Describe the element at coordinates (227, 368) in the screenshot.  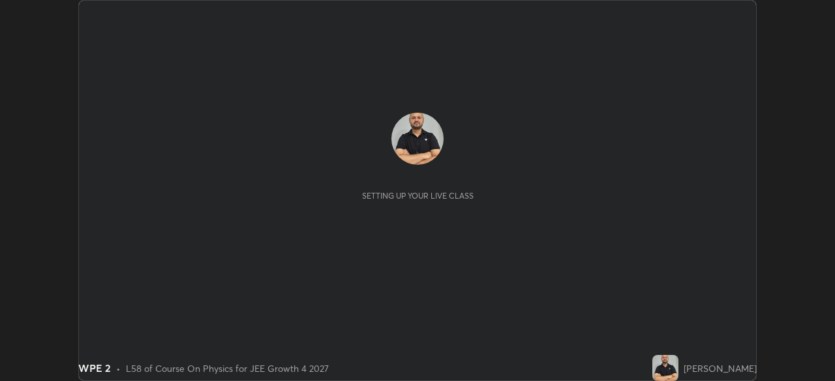
I see `div: L58 of Course On Physics for JEE Growth 4 2027` at that location.